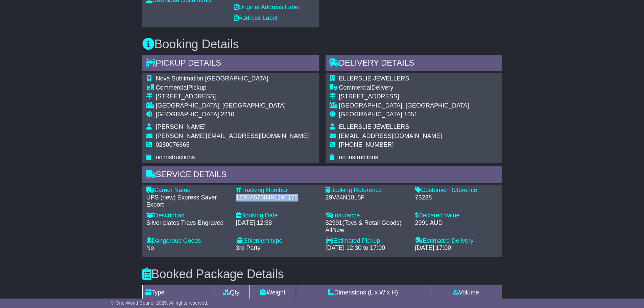 The height and width of the screenshot is (308, 644). Describe the element at coordinates (466, 292) in the screenshot. I see `td: Volume` at that location.